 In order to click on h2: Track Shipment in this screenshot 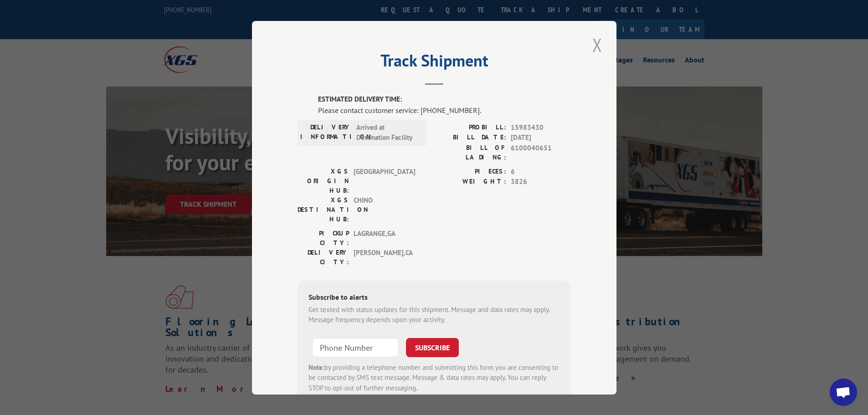, I will do `click(434, 63)`.